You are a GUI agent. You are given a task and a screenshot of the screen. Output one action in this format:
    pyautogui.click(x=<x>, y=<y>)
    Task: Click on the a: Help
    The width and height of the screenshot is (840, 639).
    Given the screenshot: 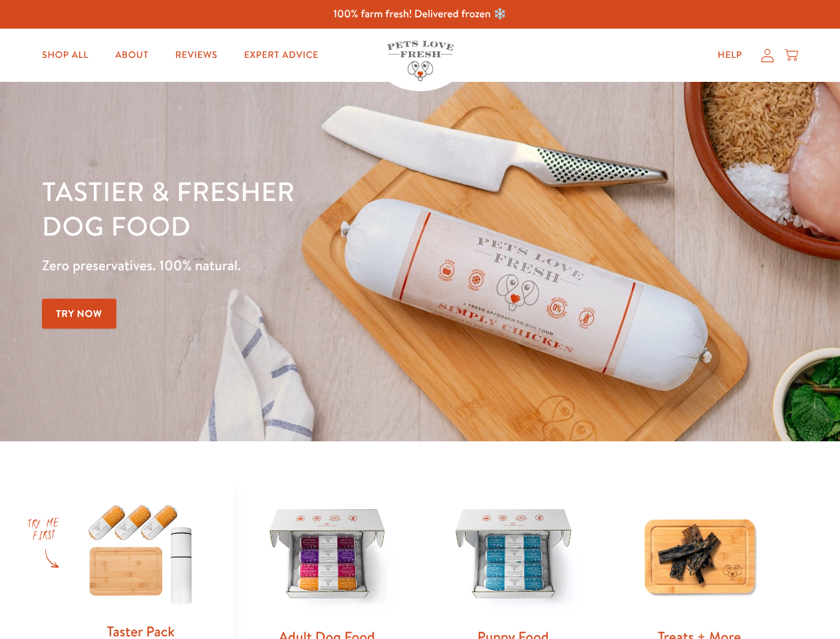 What is the action you would take?
    pyautogui.click(x=730, y=56)
    